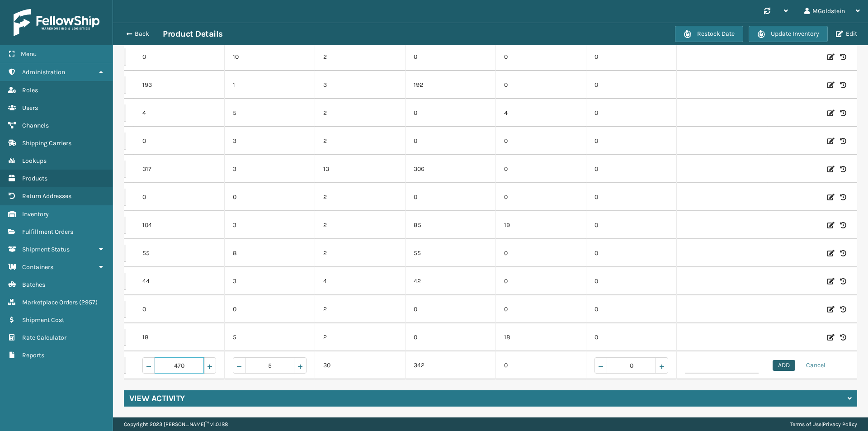 This screenshot has height=431, width=868. I want to click on td: 55, so click(179, 253).